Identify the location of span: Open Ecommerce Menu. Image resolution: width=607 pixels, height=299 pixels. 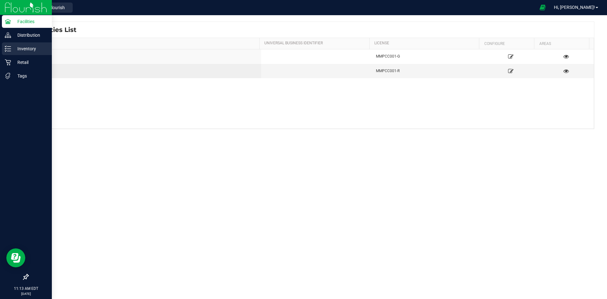
(542, 7).